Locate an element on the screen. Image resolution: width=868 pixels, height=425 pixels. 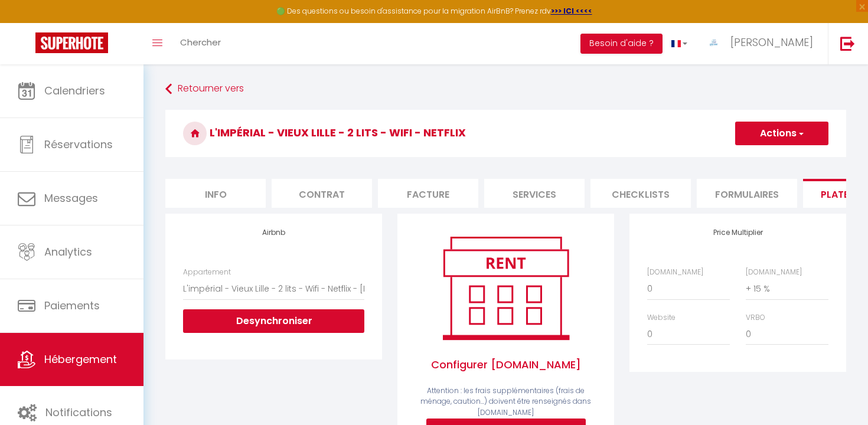
li: Facture is located at coordinates (428, 193).